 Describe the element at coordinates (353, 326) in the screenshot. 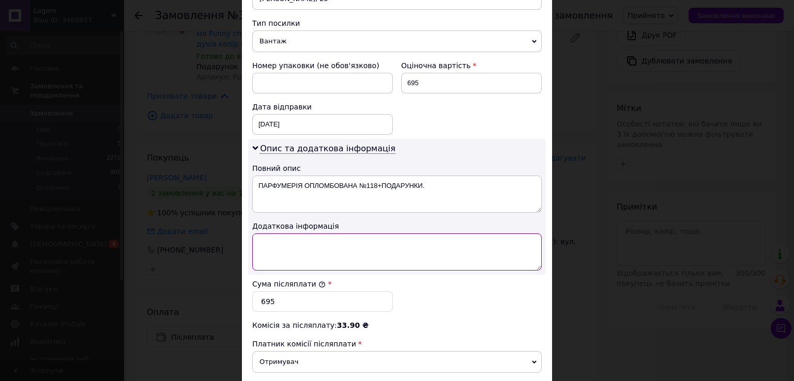

I see `span: 33.90 ₴` at that location.